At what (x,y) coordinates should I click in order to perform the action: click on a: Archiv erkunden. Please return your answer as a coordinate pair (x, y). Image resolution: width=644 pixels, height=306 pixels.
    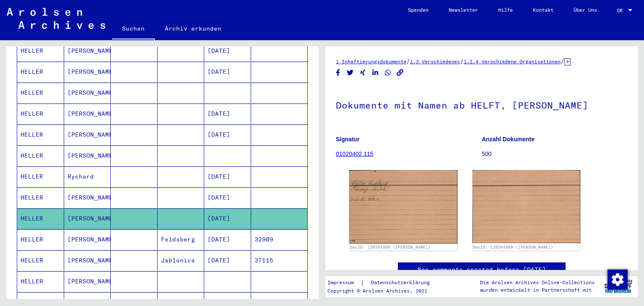
    Looking at the image, I should click on (193, 29).